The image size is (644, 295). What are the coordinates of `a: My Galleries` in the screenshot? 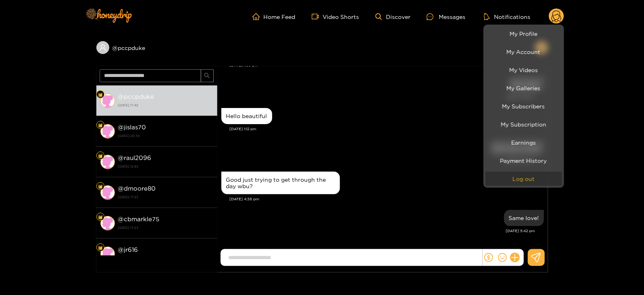 It's located at (524, 88).